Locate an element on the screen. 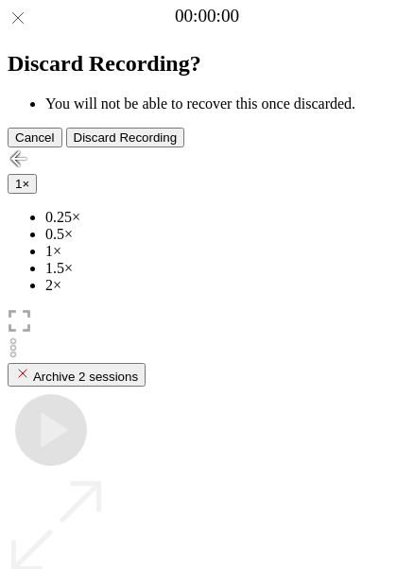 This screenshot has height=569, width=414. a: 00:00:00 is located at coordinates (207, 16).